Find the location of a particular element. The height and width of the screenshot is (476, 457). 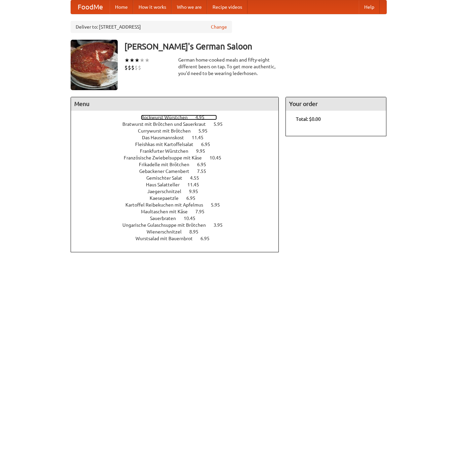

h4: Menu is located at coordinates (175, 104).